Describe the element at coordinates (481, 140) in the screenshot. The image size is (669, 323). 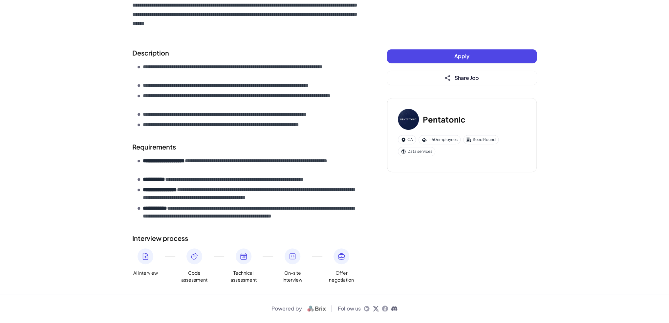
I see `div: Seed Round` at that location.